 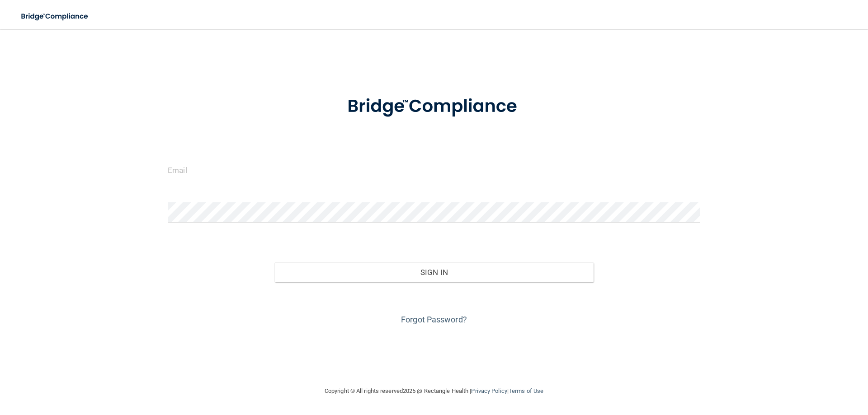 What do you see at coordinates (434, 170) in the screenshot?
I see `input: Email` at bounding box center [434, 170].